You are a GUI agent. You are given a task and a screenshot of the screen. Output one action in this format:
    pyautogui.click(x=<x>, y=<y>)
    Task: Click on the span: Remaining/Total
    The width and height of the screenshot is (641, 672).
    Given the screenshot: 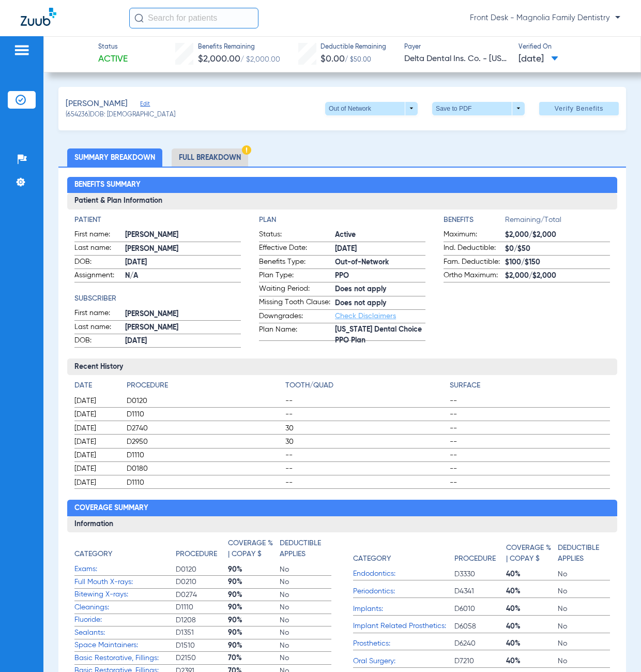 What is the action you would take?
    pyautogui.click(x=557, y=222)
    